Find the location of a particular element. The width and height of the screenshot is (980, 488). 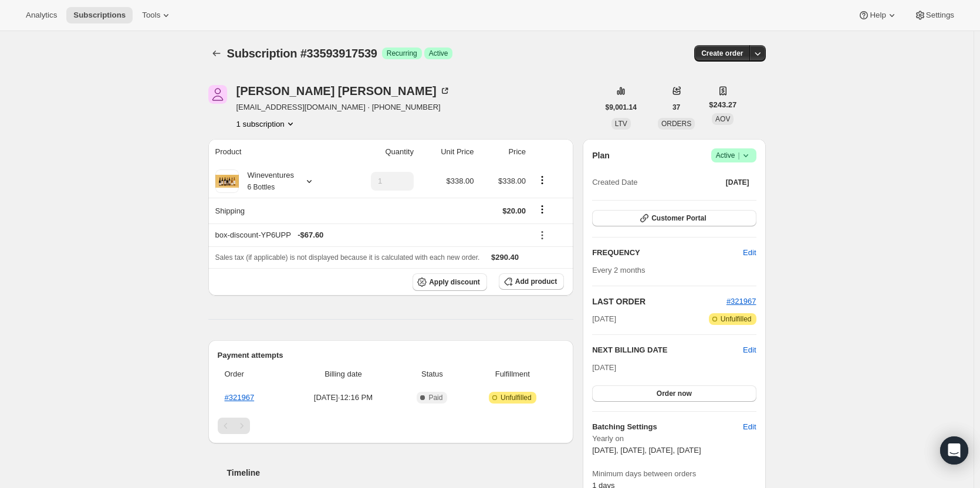

span: Status is located at coordinates (432, 375).